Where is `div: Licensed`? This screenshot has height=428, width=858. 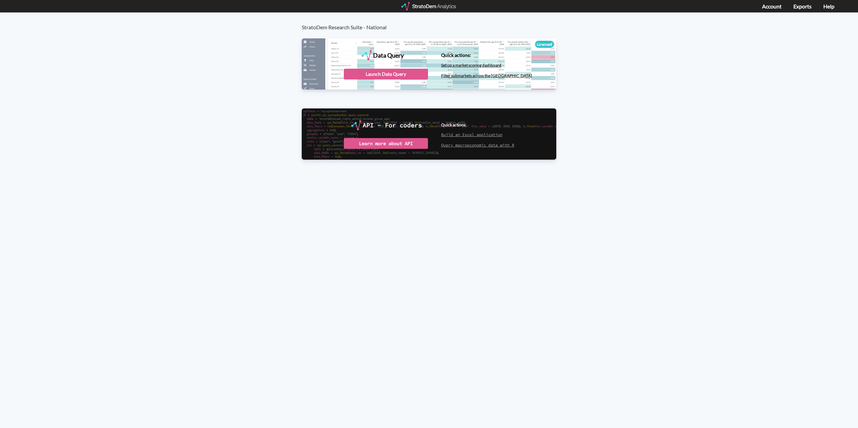 div: Licensed is located at coordinates (544, 44).